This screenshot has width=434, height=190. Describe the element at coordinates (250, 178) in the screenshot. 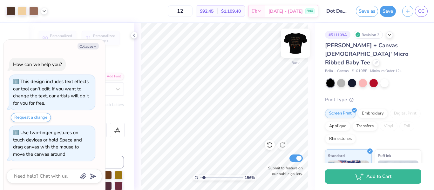

I see `span: 156 %` at that location.